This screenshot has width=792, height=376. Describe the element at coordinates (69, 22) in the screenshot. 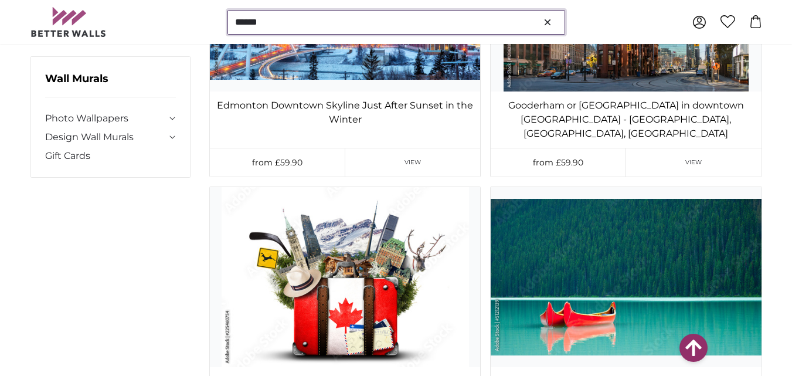

I see `img: Betterwalls` at that location.